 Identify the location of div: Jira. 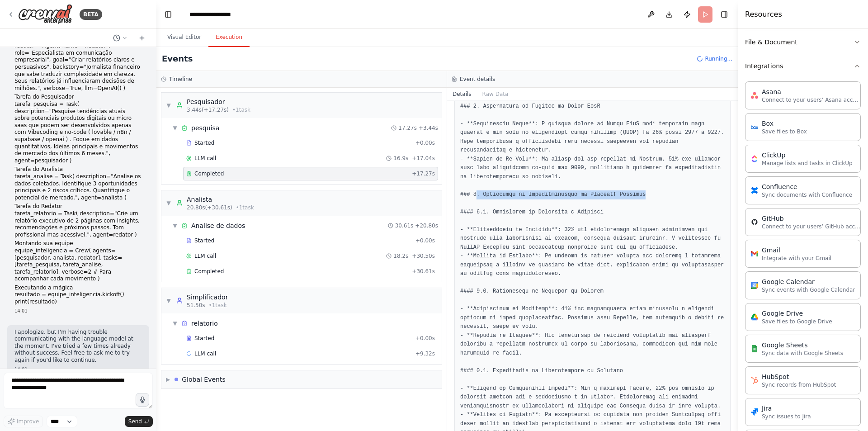
(786, 408).